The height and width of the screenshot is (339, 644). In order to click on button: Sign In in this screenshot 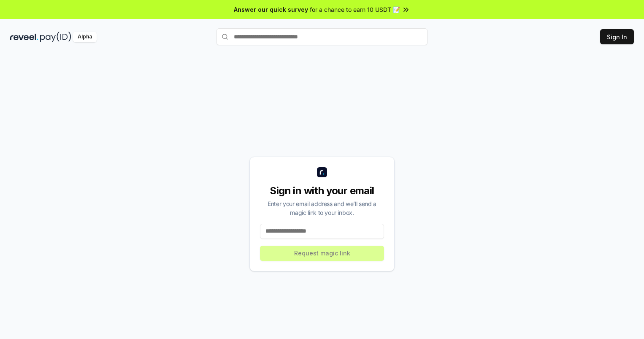, I will do `click(617, 37)`.